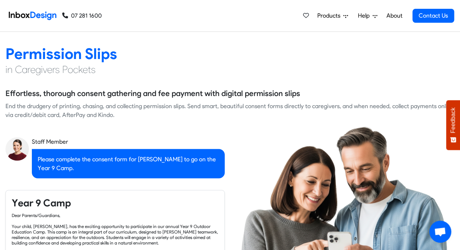 The image size is (460, 250). I want to click on a: Help, so click(368, 16).